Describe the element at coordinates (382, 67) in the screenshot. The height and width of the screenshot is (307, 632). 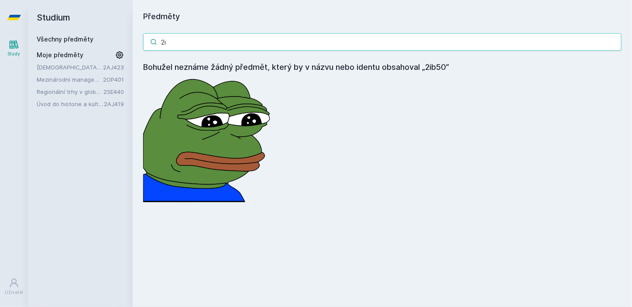
I see `h4: Bohužel neznáme žádný předmět, který by v názvu nebo identu obsahoval „2ib50”` at that location.